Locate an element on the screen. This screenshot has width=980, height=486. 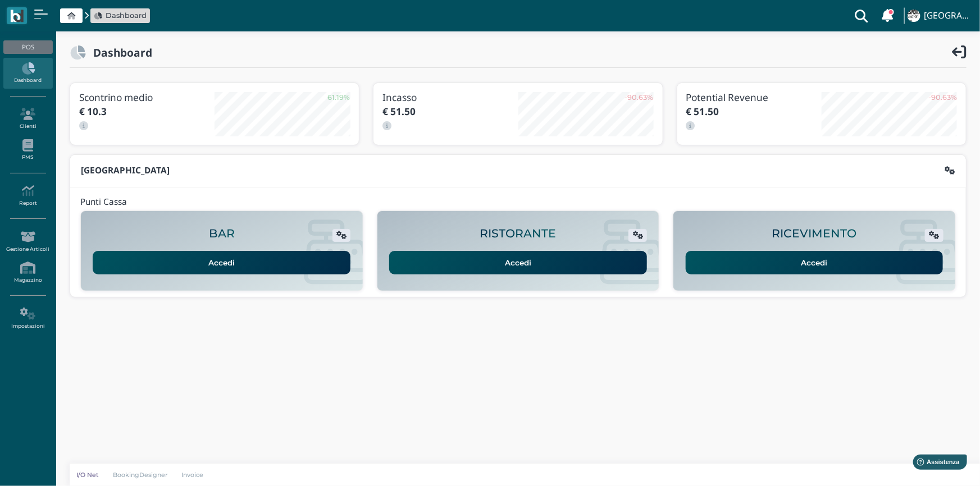
div: POS is located at coordinates (28, 47).